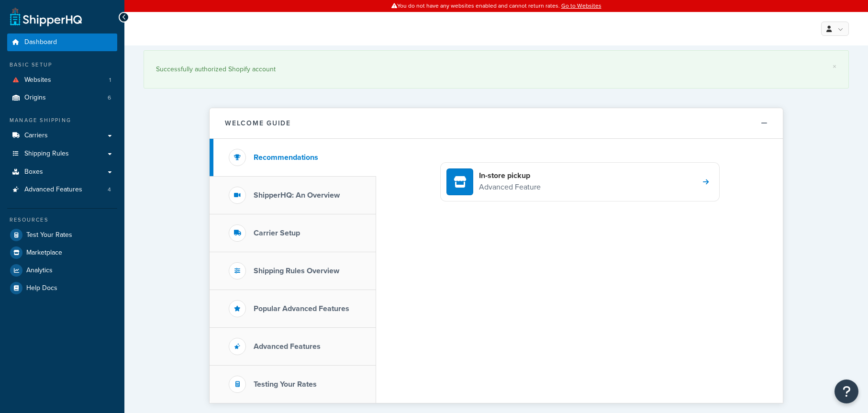 The width and height of the screenshot is (868, 413). Describe the element at coordinates (277, 233) in the screenshot. I see `h3: Carrier Setup` at that location.